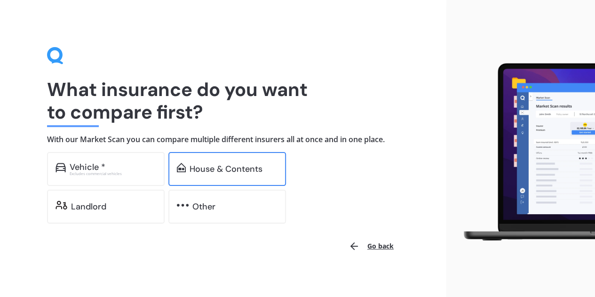 The height and width of the screenshot is (297, 595). I want to click on img: laptop.webp, so click(524, 152).